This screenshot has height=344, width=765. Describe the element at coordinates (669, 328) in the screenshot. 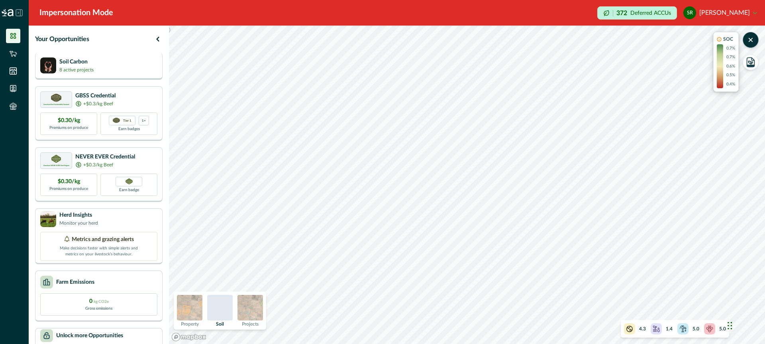

I see `p: 1.4` at that location.